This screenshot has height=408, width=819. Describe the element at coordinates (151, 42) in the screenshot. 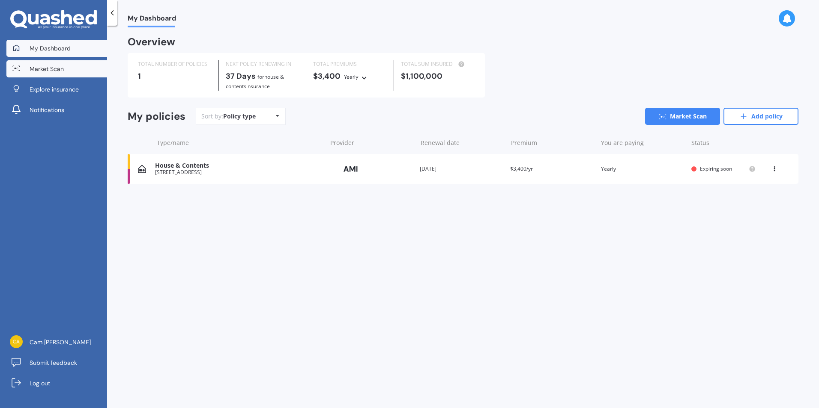

I see `div: Overview` at that location.